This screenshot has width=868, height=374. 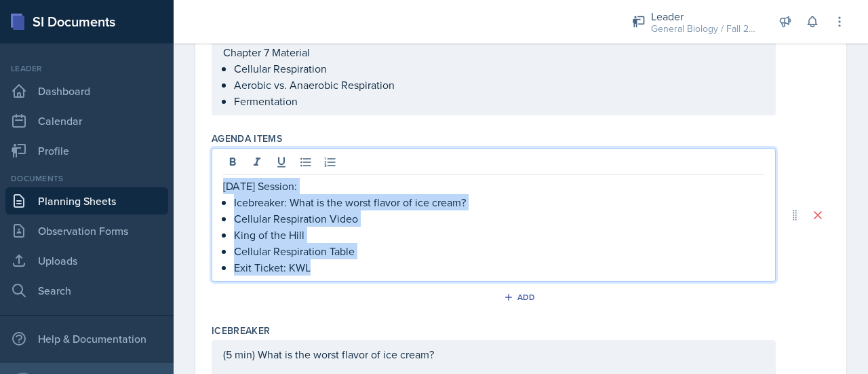 I want to click on button: Add, so click(x=521, y=297).